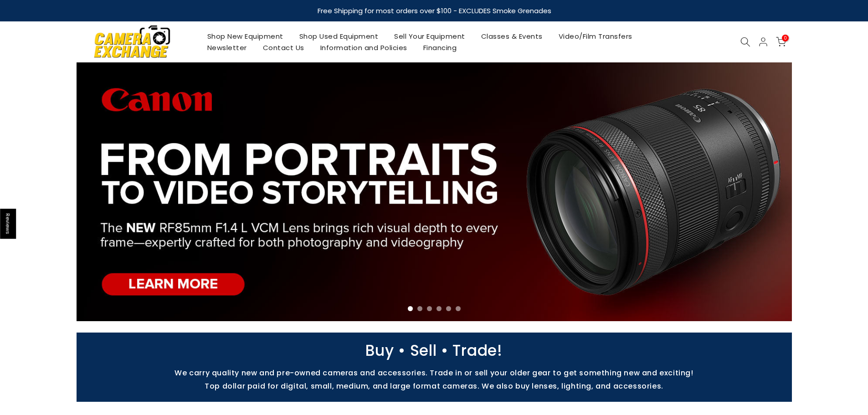  I want to click on a: Video/Film Transfers, so click(595, 36).